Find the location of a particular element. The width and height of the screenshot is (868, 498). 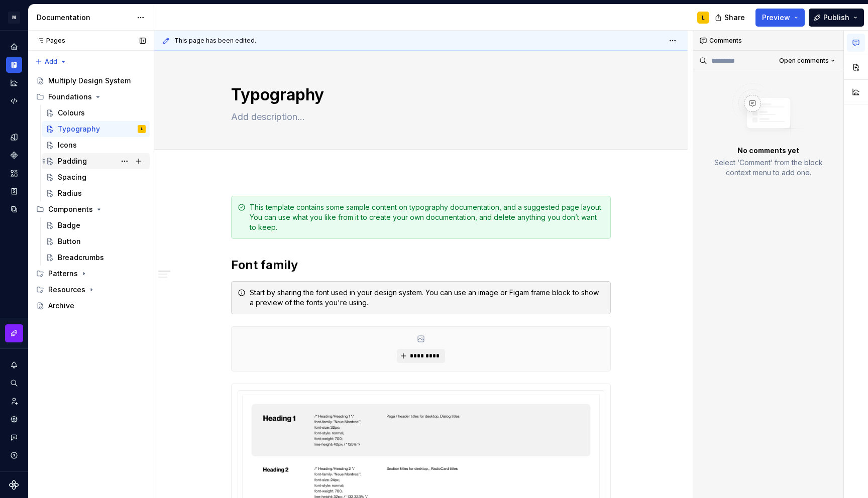

div: Search ⌘K is located at coordinates (14, 384).